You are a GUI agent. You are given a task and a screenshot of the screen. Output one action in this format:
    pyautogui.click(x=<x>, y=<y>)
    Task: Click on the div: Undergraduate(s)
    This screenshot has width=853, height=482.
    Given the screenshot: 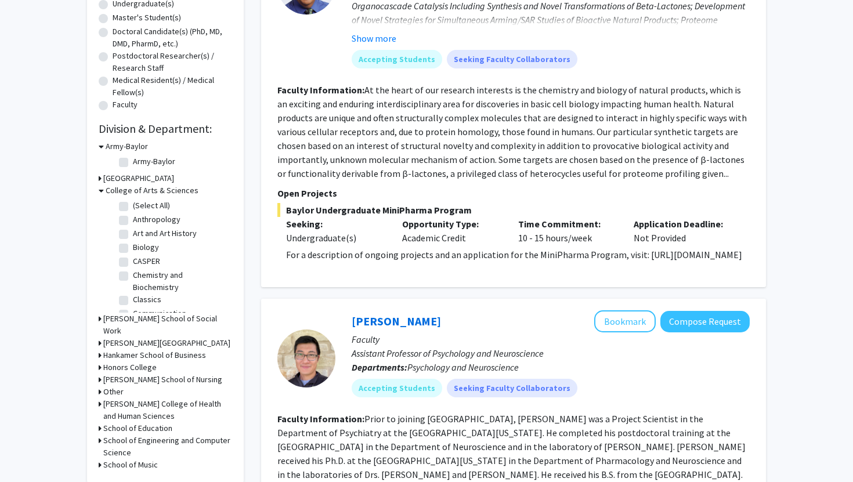 What is the action you would take?
    pyautogui.click(x=335, y=238)
    